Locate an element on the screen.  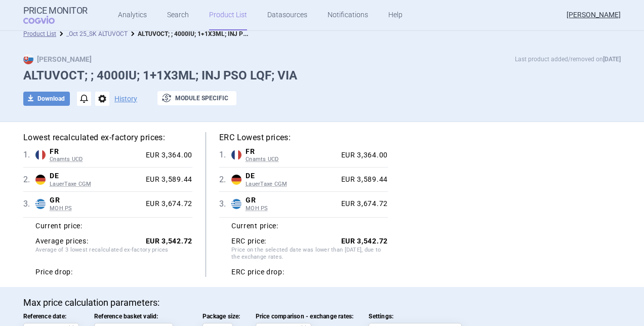
span: Reference date: is located at coordinates (51, 316).